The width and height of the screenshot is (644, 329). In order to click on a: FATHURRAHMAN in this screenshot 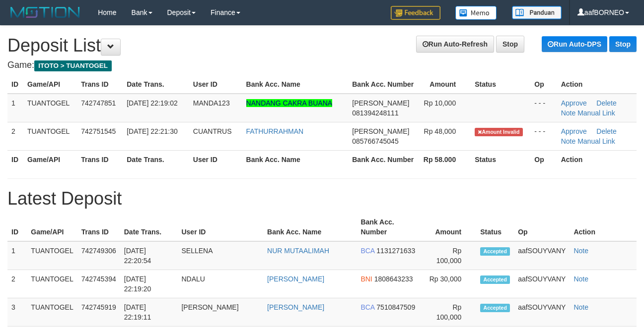, I will do `click(275, 132)`.